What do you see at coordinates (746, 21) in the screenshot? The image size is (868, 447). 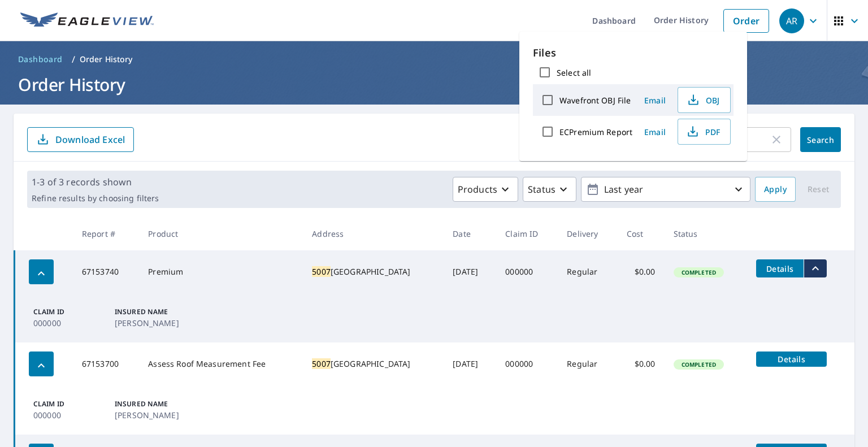 I see `a: Order` at bounding box center [746, 21].